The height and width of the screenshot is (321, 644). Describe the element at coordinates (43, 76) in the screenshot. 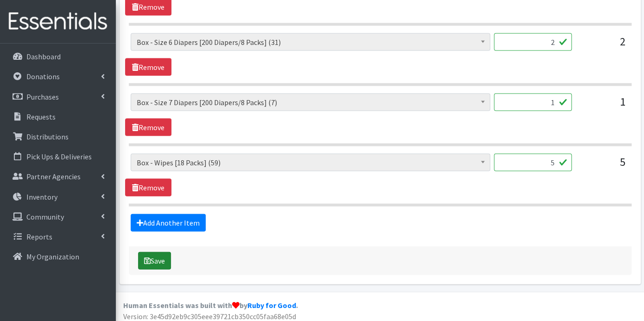

I see `p: Donations` at that location.